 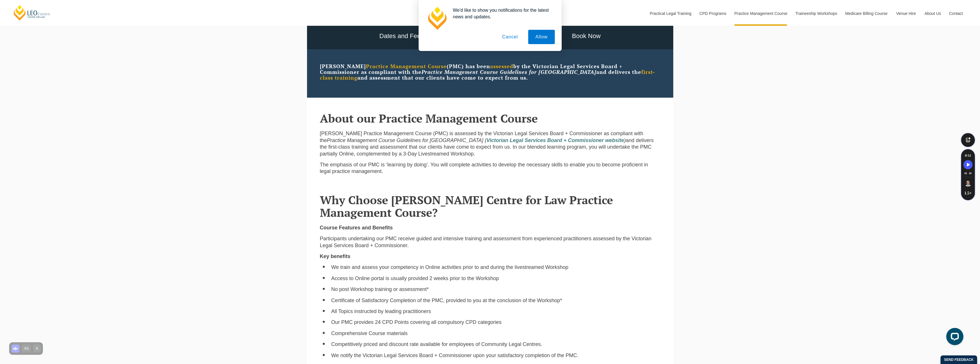 What do you see at coordinates (490, 168) in the screenshot?
I see `p: The emphasis of our PMC is ‘learning by doing’. You will complete activities to develop the neces...` at bounding box center [490, 168].